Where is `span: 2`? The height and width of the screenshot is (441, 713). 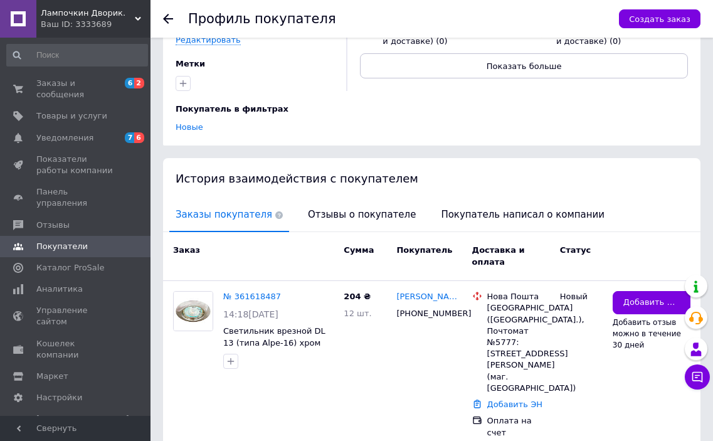 span: 2 is located at coordinates (139, 83).